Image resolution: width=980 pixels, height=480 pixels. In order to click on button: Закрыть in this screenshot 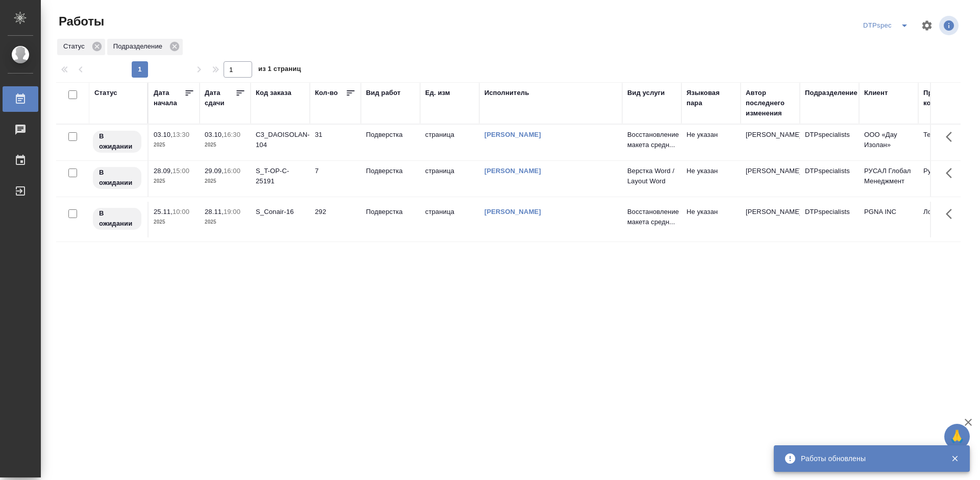, I will do `click(955, 458)`.